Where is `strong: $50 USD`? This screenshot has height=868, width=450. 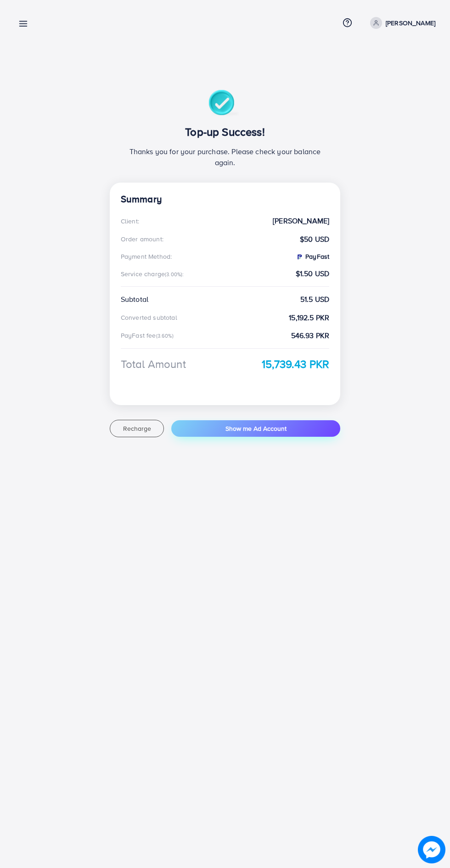 strong: $50 USD is located at coordinates (314, 239).